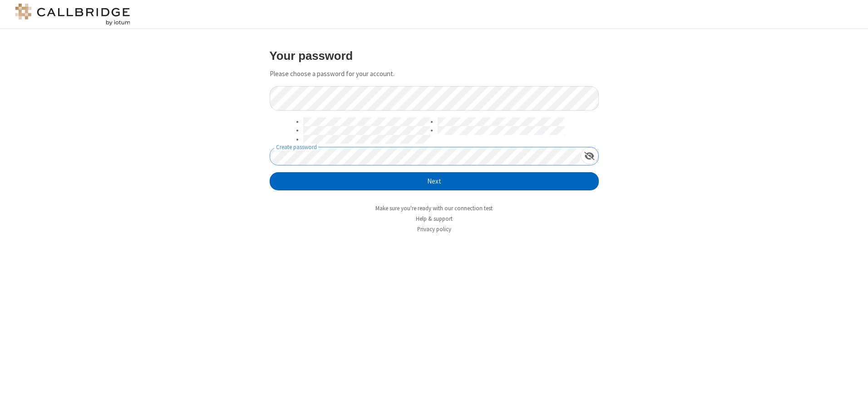 Image resolution: width=868 pixels, height=412 pixels. Describe the element at coordinates (434, 74) in the screenshot. I see `p: Please choose a password for your account.` at that location.